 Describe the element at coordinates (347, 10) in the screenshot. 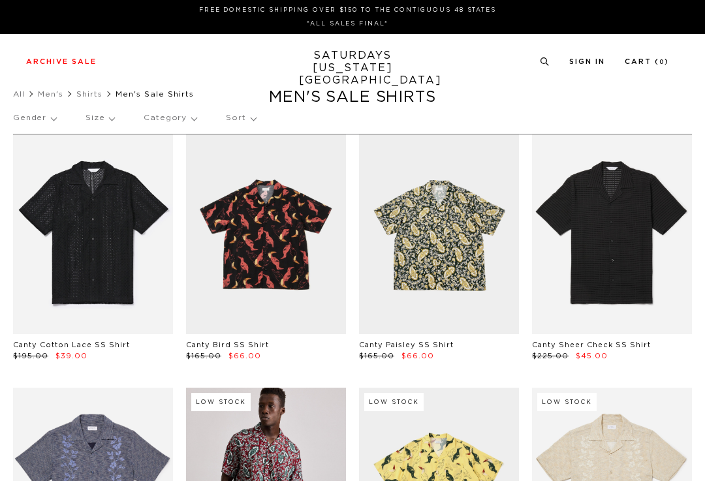

I see `p: FREE DOMESTIC SHIPPING OVER $150 TO THE CONTIGUOUS 48 STATES` at that location.